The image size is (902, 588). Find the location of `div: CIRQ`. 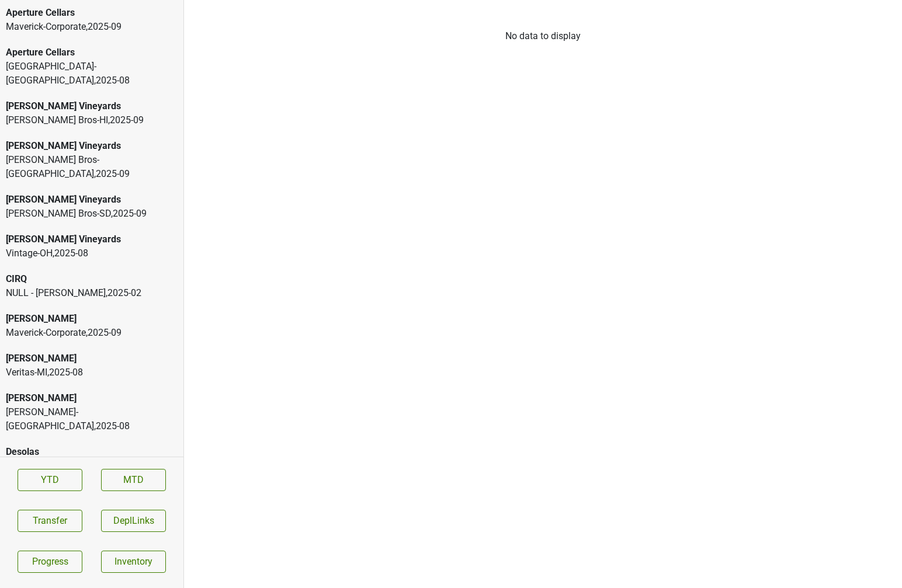

div: CIRQ is located at coordinates (91, 279).